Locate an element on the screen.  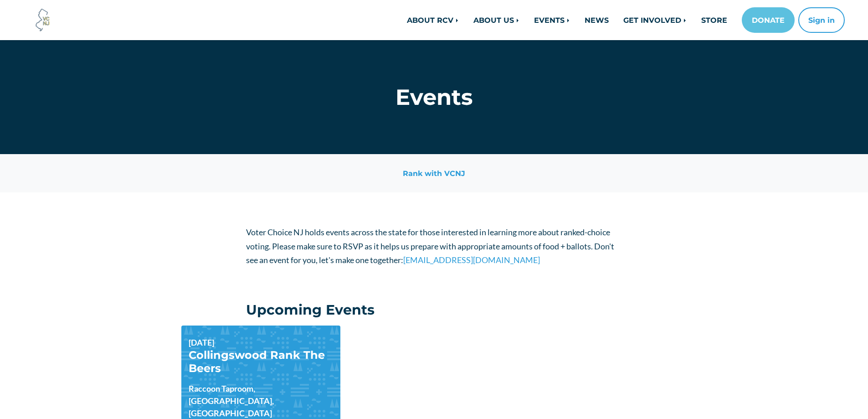
a: EVENTS is located at coordinates (552, 20).